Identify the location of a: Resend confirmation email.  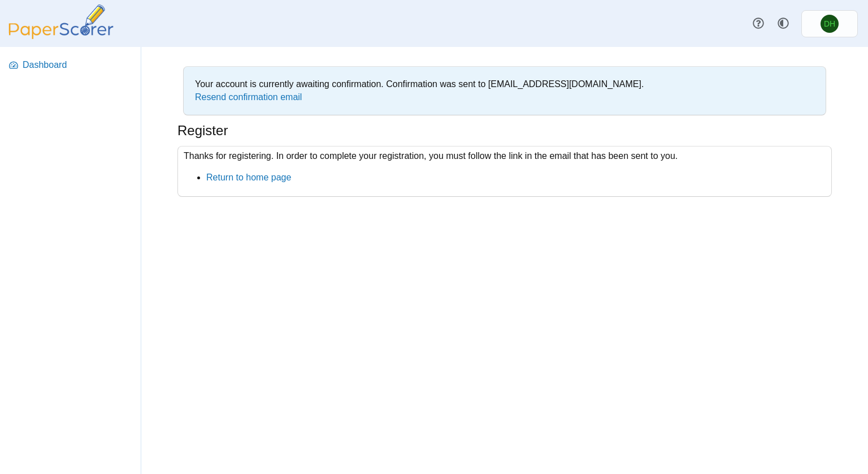
(248, 97).